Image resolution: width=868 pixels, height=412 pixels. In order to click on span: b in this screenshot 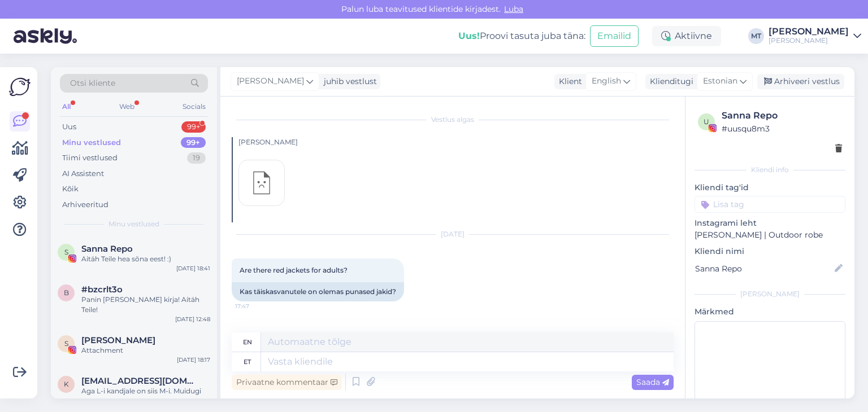, I will do `click(66, 292)`.